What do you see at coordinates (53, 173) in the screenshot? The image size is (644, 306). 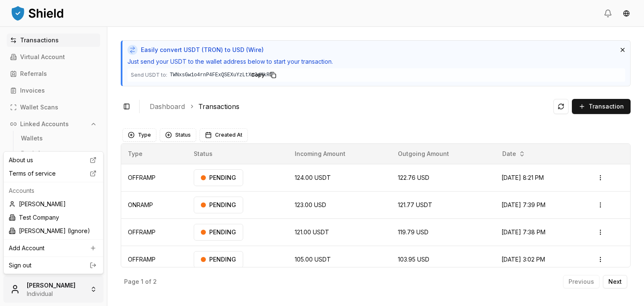 I see `div: Terms of service` at bounding box center [53, 173].